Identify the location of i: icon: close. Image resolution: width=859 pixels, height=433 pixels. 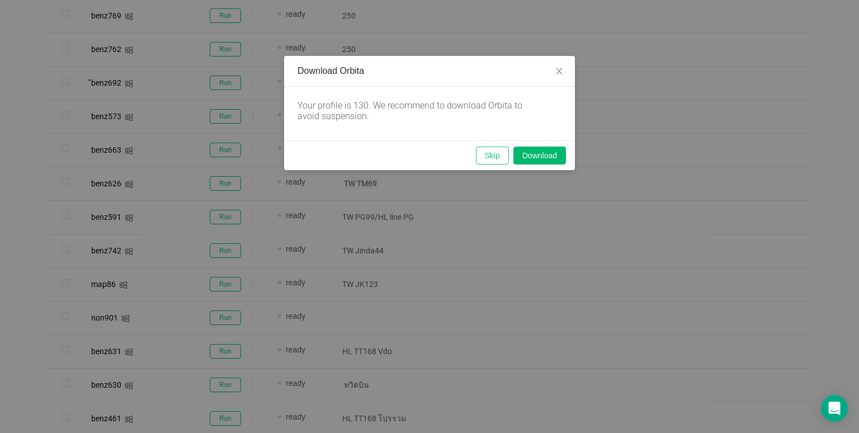
(559, 71).